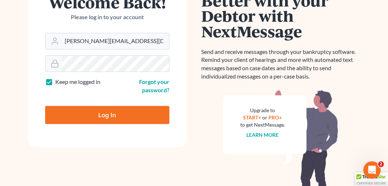 The image size is (388, 186). What do you see at coordinates (381, 164) in the screenshot?
I see `span: 2` at bounding box center [381, 164].